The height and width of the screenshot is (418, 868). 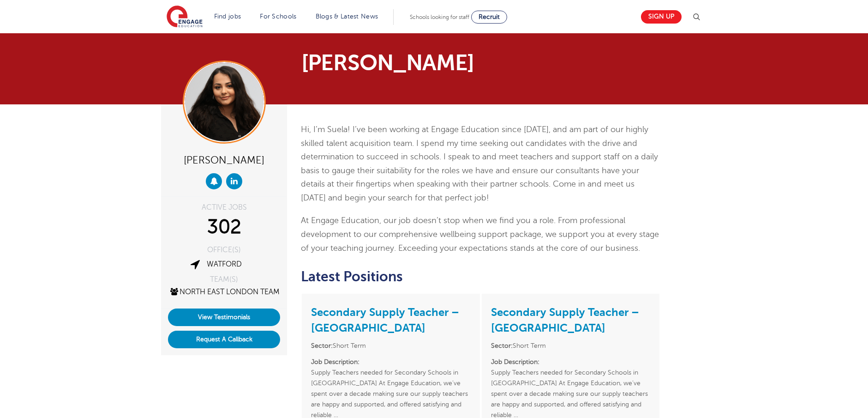 I want to click on div: ACTIVE JOBS, so click(x=224, y=207).